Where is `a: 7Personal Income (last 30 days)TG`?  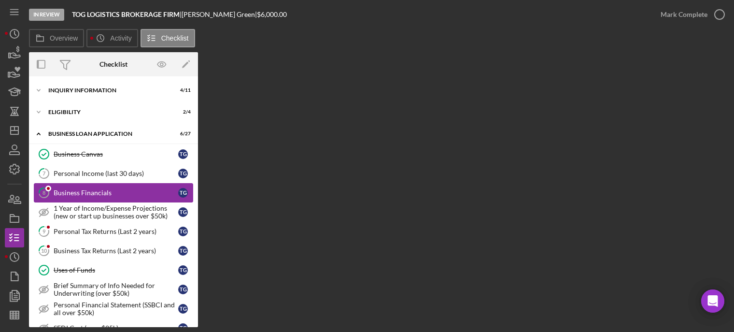
a: 7Personal Income (last 30 days)TG is located at coordinates (114, 173).